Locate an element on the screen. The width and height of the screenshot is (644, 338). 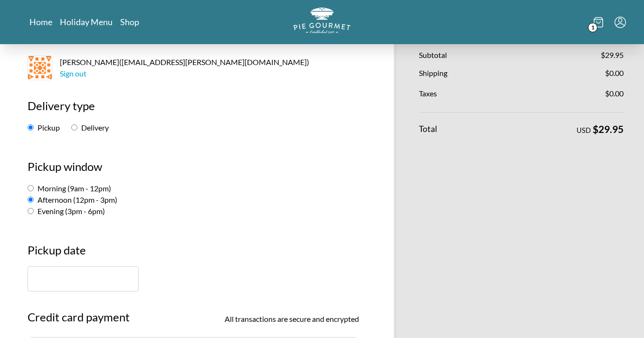
label: Delivery is located at coordinates (90, 127).